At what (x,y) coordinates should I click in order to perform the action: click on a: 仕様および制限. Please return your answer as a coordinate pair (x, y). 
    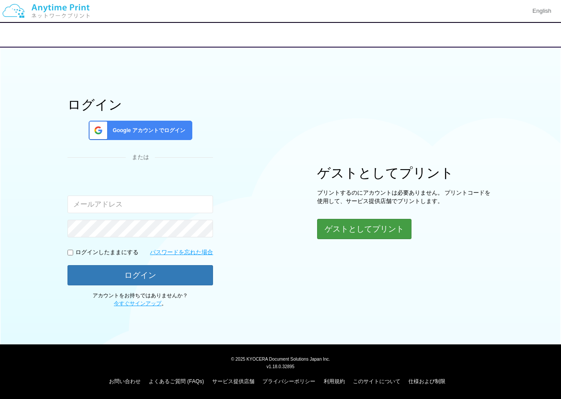
    Looking at the image, I should click on (427, 382).